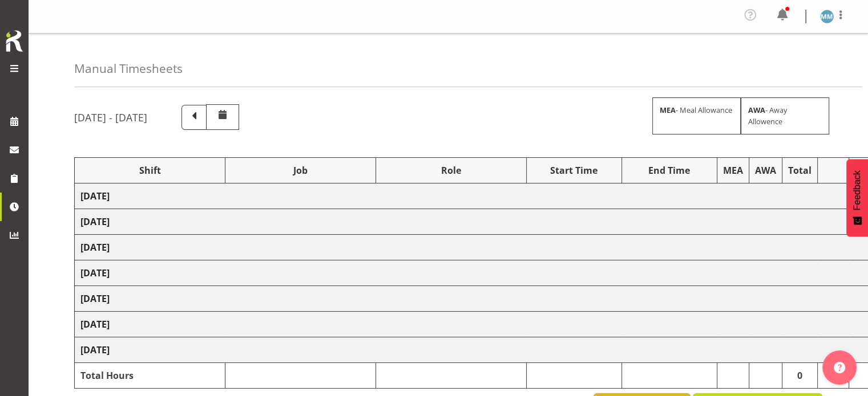 The image size is (868, 396). I want to click on div: - Away Allowence, so click(785, 116).